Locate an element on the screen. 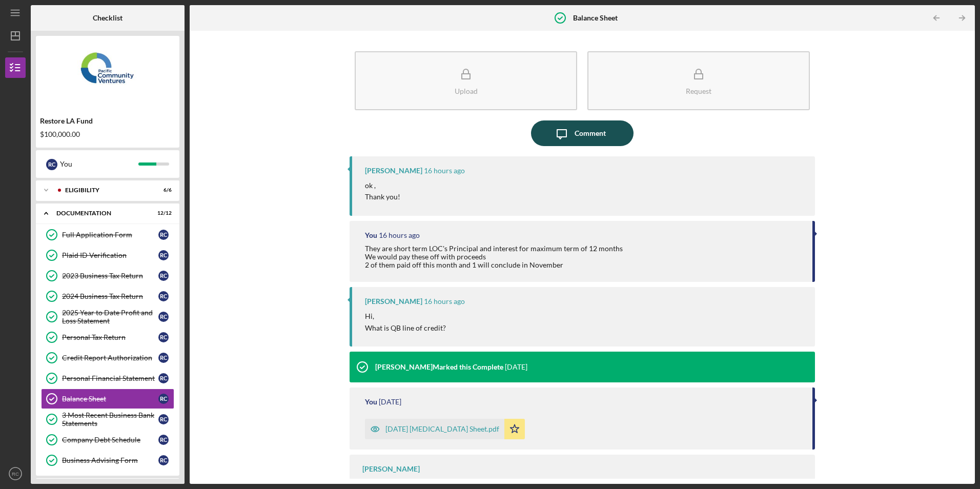 The width and height of the screenshot is (980, 489). time: 2025-09-22 22:08 is located at coordinates (390, 402).